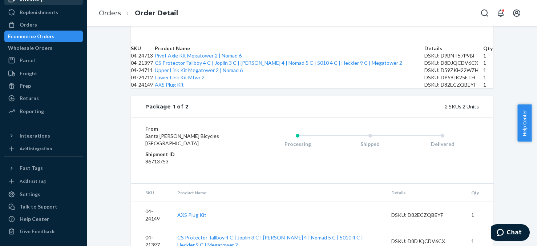 The image size is (537, 246). Describe the element at coordinates (44, 168) in the screenshot. I see `button: Fast Tags` at that location.